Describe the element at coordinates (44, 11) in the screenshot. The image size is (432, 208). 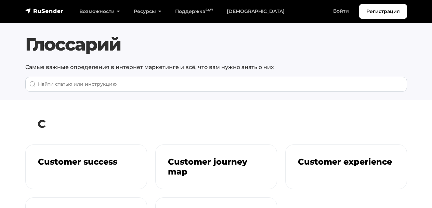
I see `img: RuSender` at that location.